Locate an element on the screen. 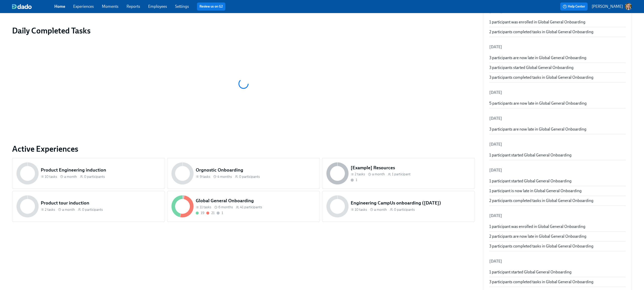 The height and width of the screenshot is (290, 644). a: Product Engineering induction10 tasks a month0 participants is located at coordinates (88, 173).